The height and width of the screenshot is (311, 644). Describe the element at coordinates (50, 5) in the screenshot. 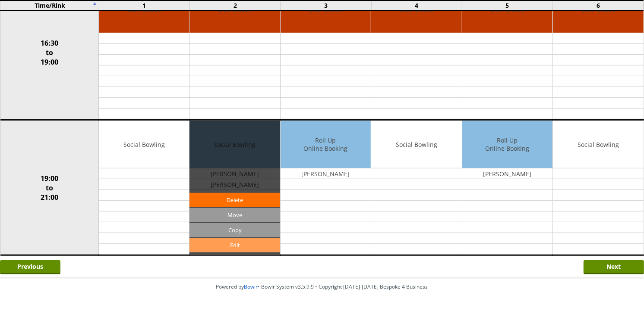

I see `td: Time/Rink` at that location.